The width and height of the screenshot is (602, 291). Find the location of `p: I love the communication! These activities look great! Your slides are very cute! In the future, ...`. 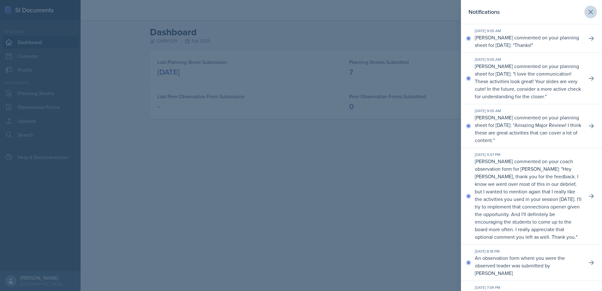

p: I love the communication! These activities look great! Your slides are very cute! In the future, ... is located at coordinates (527, 85).